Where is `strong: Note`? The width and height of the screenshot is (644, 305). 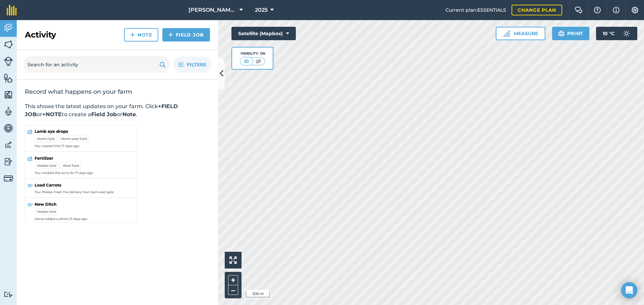 strong: Note is located at coordinates (129, 114).